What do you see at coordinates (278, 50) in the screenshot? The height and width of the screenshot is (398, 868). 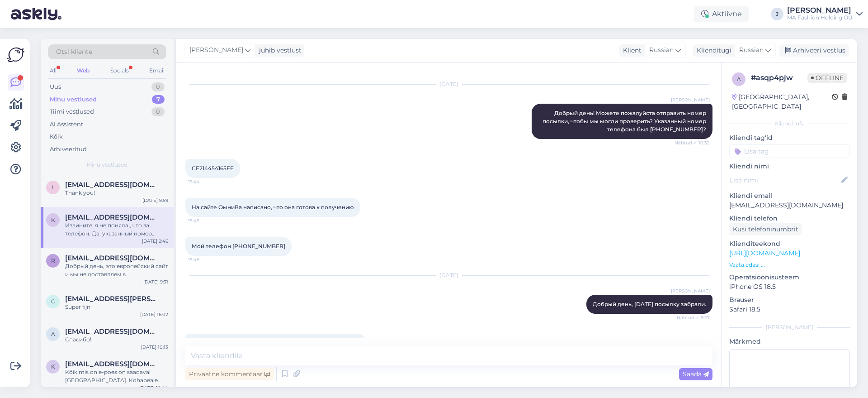 I see `div: juhib vestlust` at bounding box center [278, 50].